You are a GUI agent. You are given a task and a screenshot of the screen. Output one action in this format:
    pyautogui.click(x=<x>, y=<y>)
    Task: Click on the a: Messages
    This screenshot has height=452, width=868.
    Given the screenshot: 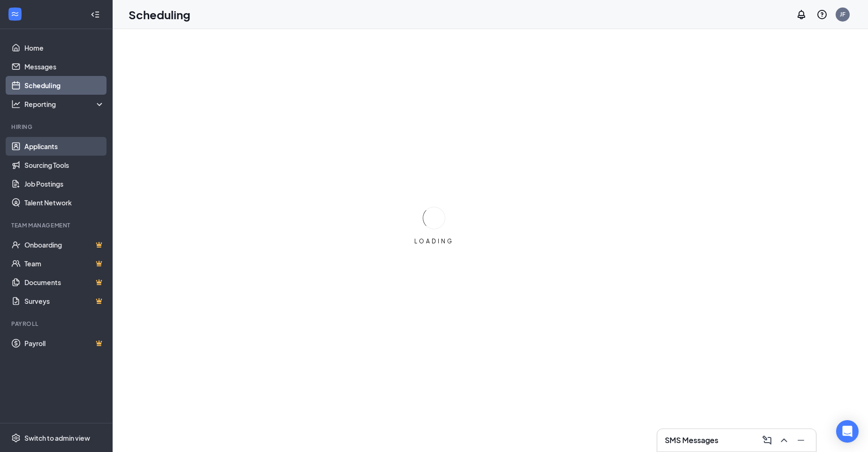 What is the action you would take?
    pyautogui.click(x=64, y=66)
    